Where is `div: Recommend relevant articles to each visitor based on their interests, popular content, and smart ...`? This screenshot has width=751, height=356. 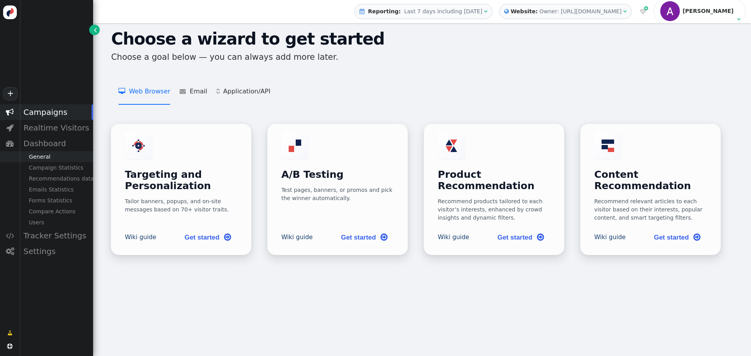
div: Recommend relevant articles to each visitor based on their interests, popular content, and smart ... is located at coordinates (651, 210).